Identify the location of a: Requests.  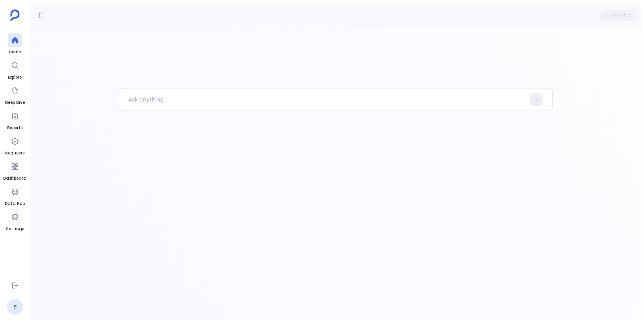
(15, 145).